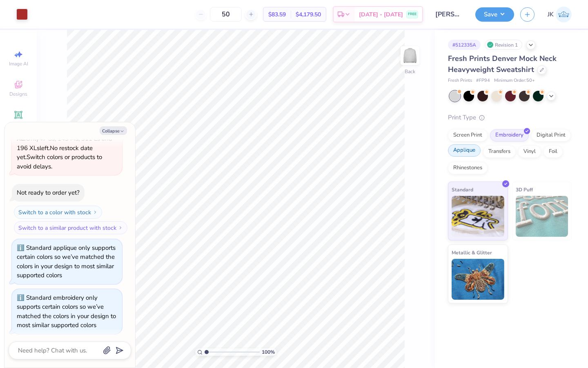  What do you see at coordinates (71, 228) in the screenshot?
I see `button: Switch to a similar product with stock` at bounding box center [71, 228].